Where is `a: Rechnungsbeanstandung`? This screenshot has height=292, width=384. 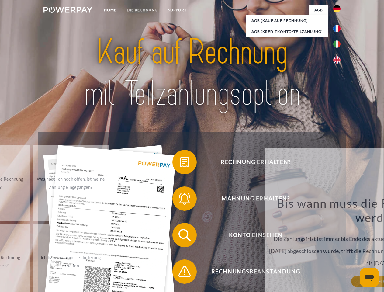
a: Rechnungsbeanstandung is located at coordinates (251, 271).